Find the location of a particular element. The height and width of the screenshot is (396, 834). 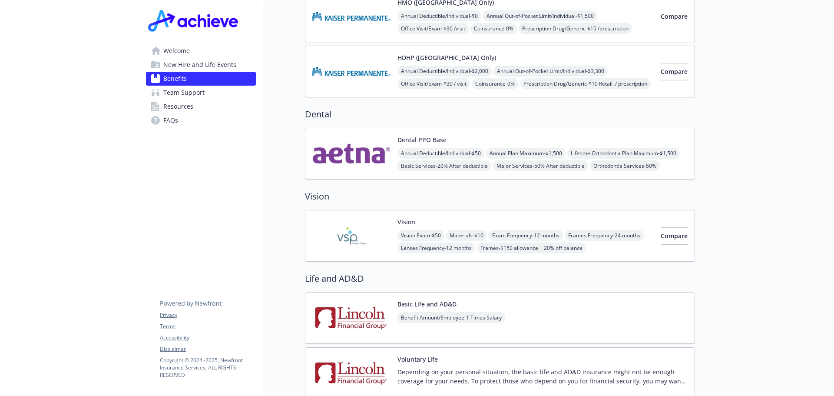

img: Aetna Inc carrier logo is located at coordinates (351, 153).